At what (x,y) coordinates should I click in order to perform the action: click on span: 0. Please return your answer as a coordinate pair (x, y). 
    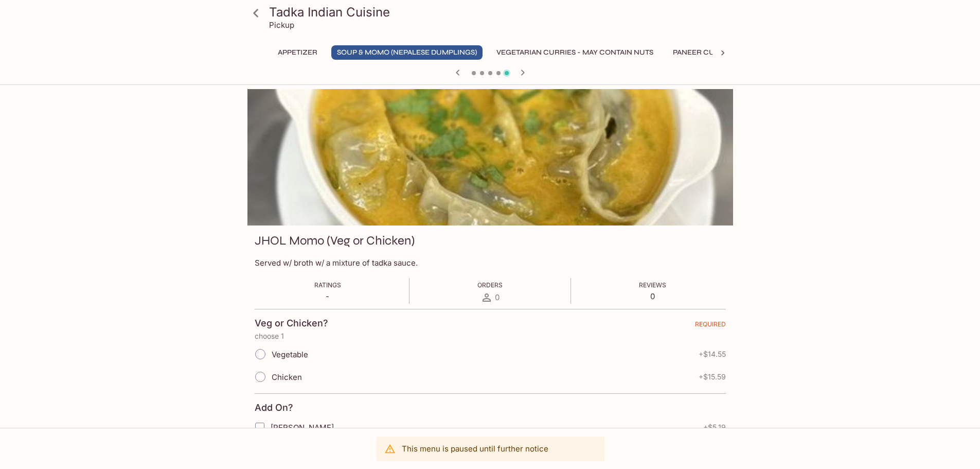
    Looking at the image, I should click on (497, 297).